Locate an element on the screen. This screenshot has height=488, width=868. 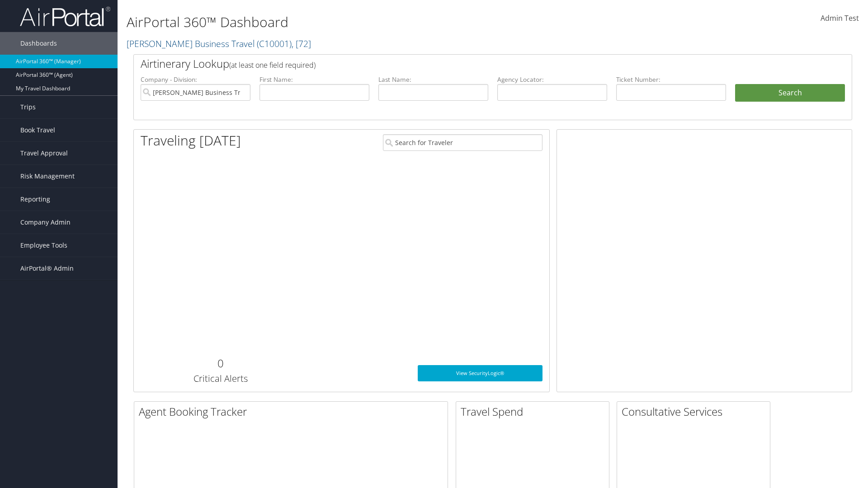
img: airportal-logo.png is located at coordinates (65, 16).